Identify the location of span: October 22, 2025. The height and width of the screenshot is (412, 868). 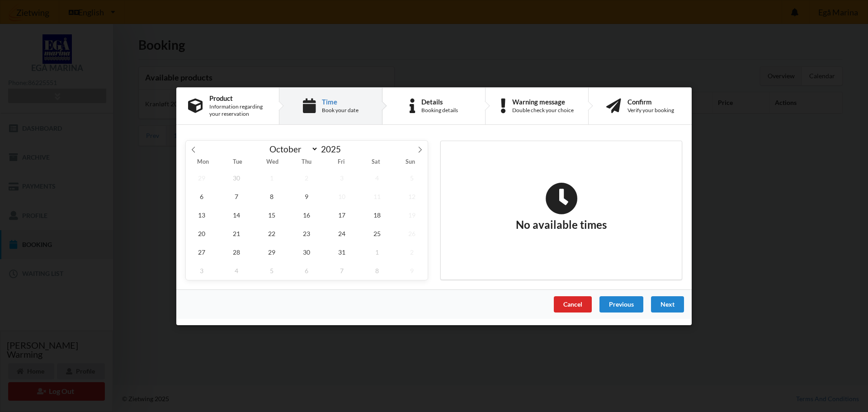
(272, 233).